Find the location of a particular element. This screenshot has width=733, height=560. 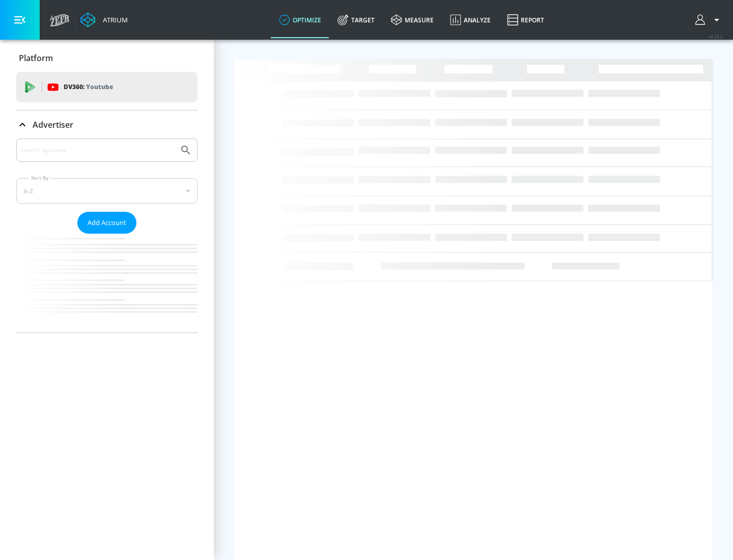

p: Platform is located at coordinates (36, 58).